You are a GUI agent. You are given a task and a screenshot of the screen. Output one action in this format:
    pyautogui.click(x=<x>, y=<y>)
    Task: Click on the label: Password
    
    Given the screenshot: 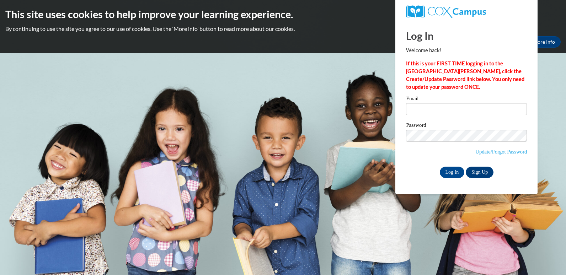 What is the action you would take?
    pyautogui.click(x=466, y=126)
    